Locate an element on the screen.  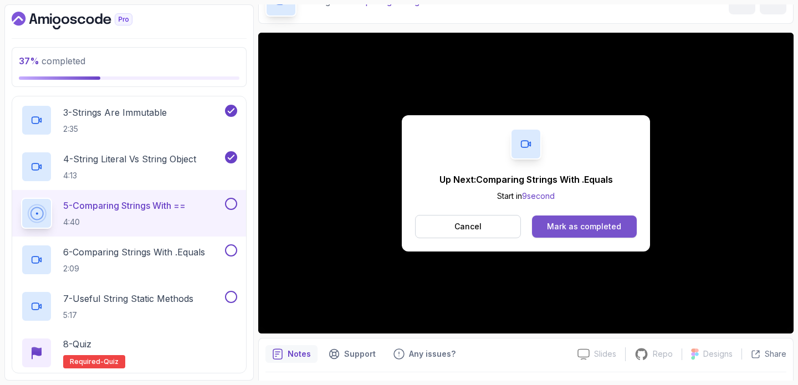
button: Support button is located at coordinates (352, 354).